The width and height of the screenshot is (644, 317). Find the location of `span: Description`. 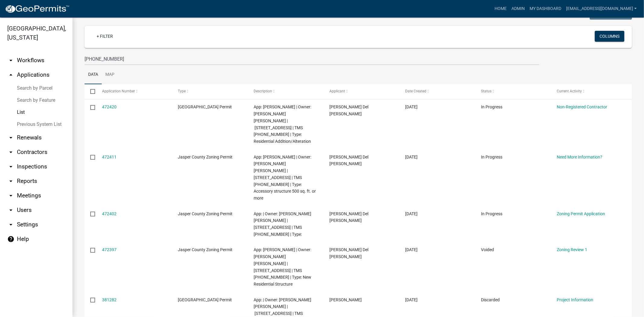

span: Description is located at coordinates (263, 91).